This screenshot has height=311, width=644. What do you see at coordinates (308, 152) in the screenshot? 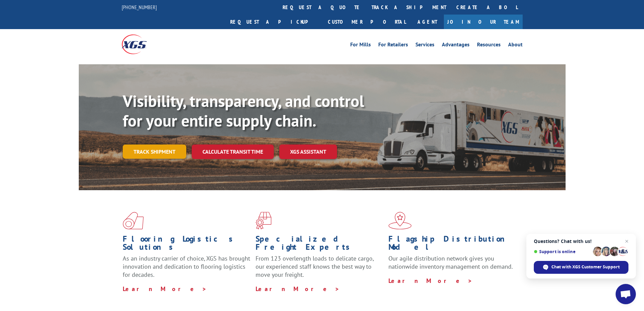
I see `a: XGS ASSISTANT` at bounding box center [308, 152].